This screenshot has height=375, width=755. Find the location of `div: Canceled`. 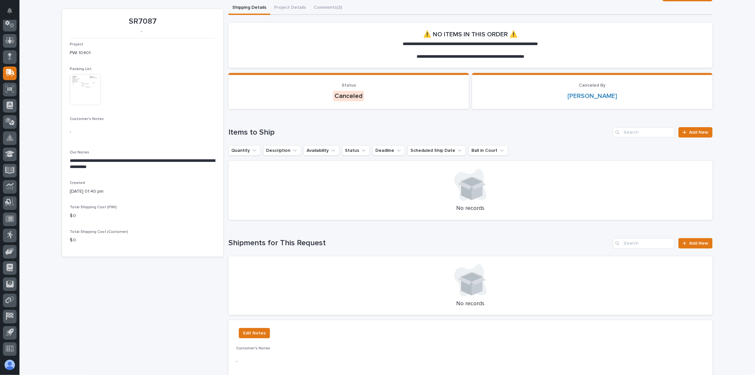

div: Canceled is located at coordinates (348, 96).